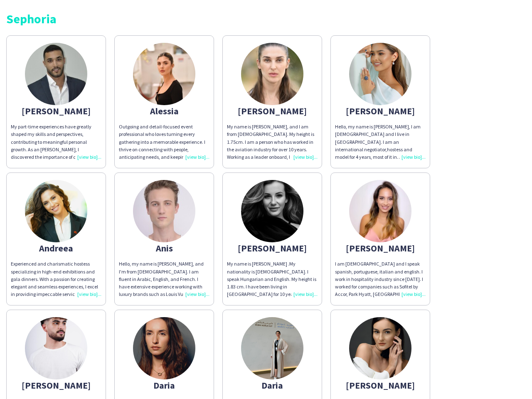 The height and width of the screenshot is (399, 532). Describe the element at coordinates (164, 348) in the screenshot. I see `img: thumb-a3aa1708-8b7e-4678-bafe-798ea0816525.jpg` at that location.